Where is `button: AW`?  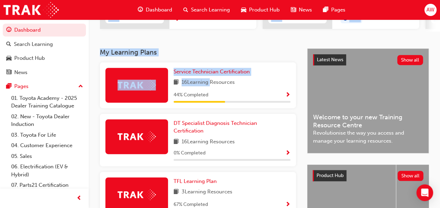
button: AW is located at coordinates (430, 10).